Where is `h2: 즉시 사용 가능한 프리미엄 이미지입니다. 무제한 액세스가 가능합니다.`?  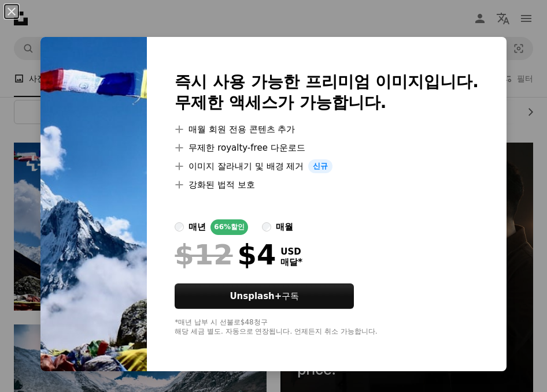 h2: 즉시 사용 가능한 프리미엄 이미지입니다. 무제한 액세스가 가능합니다. is located at coordinates (327, 92).